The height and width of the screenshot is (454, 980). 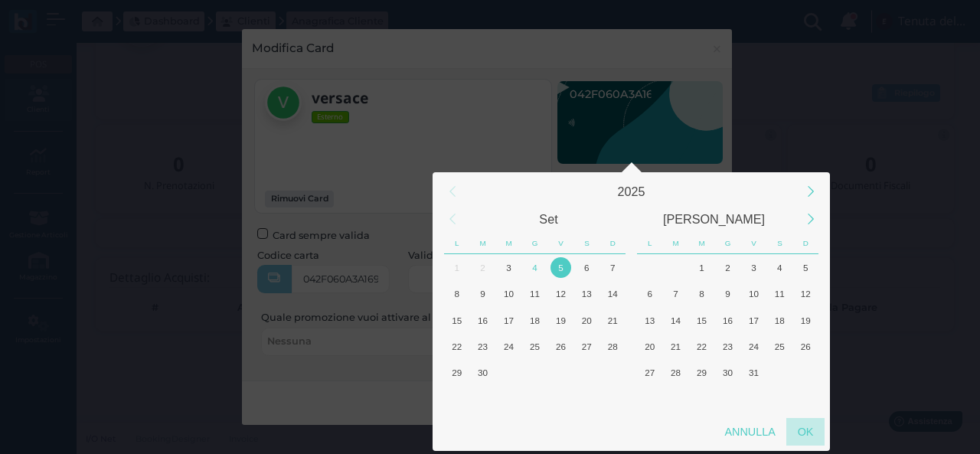 What do you see at coordinates (806, 267) in the screenshot?
I see `div: 5` at bounding box center [806, 267].